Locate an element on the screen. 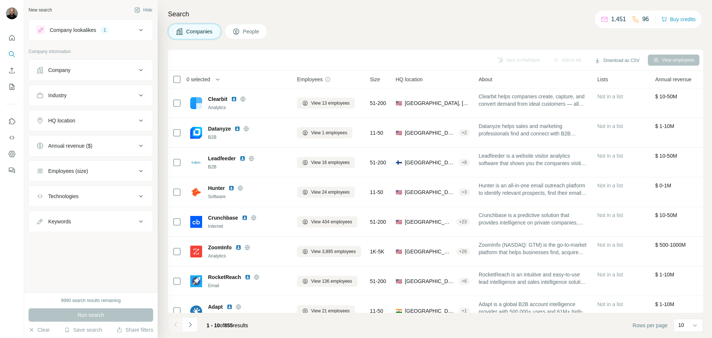 The image size is (712, 338). span: People is located at coordinates (251, 32).